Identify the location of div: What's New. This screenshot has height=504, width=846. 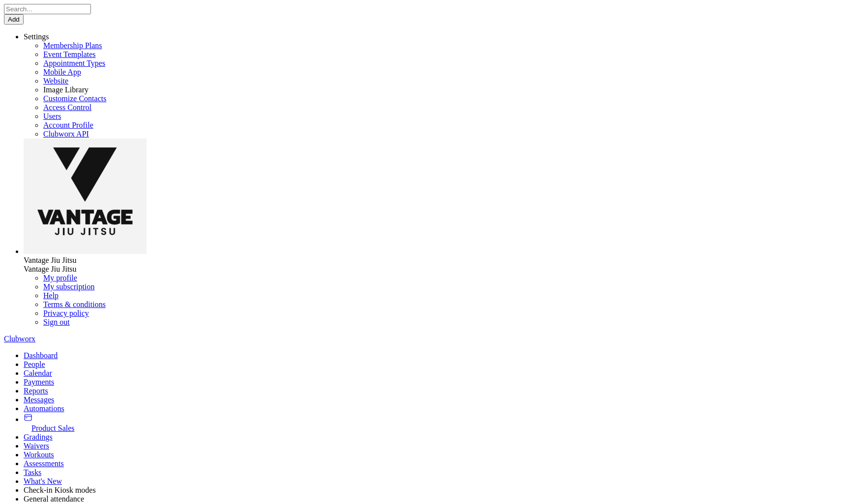
(433, 482).